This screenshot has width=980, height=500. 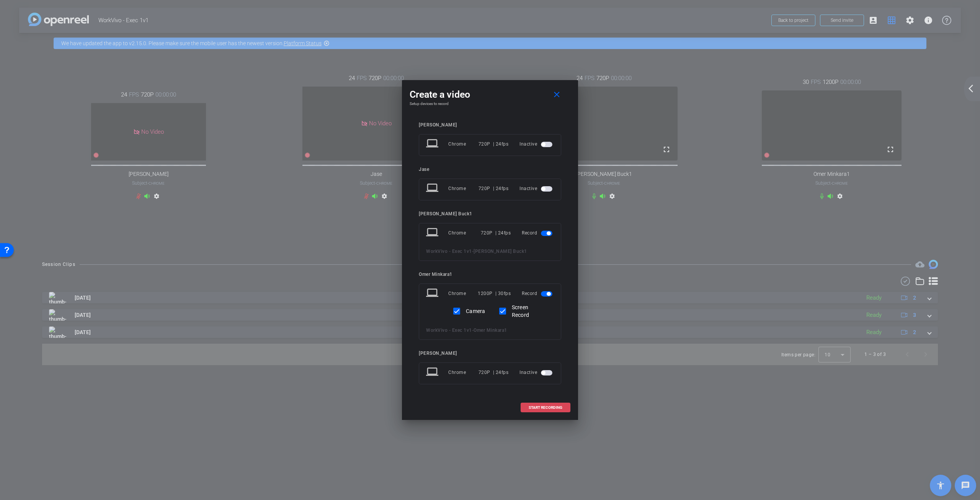 I want to click on h4: Setup devices to record, so click(x=490, y=104).